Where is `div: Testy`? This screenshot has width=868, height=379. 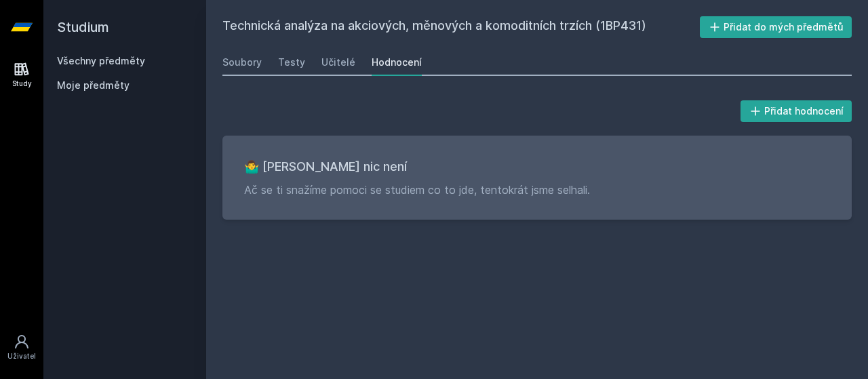
div: Testy is located at coordinates (291, 63).